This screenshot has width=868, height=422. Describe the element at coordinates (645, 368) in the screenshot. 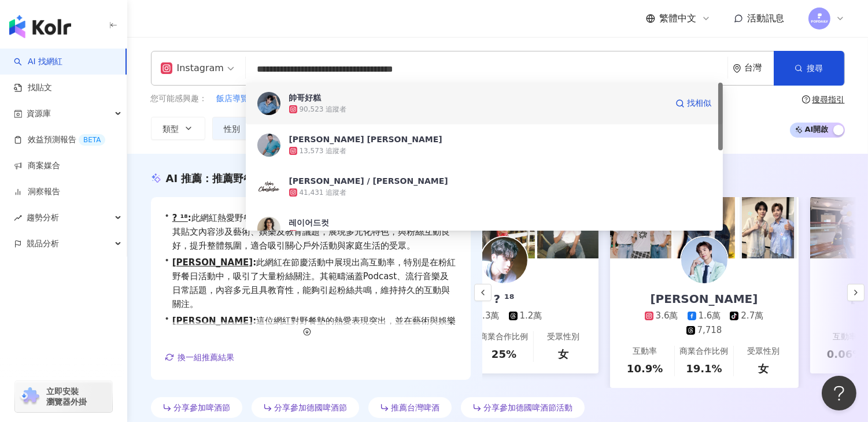

I see `div: 10.9%` at that location.